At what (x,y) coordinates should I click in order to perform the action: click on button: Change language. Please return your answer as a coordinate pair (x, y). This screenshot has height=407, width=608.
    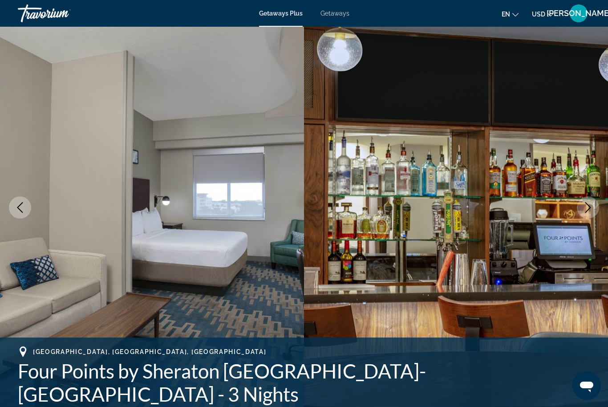
    Looking at the image, I should click on (510, 14).